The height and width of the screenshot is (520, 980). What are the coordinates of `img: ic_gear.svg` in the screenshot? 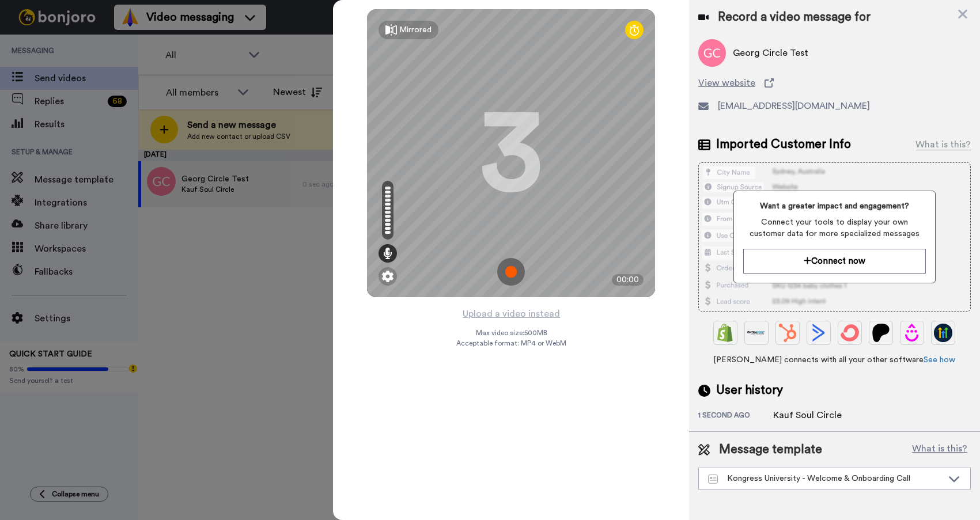 It's located at (388, 276).